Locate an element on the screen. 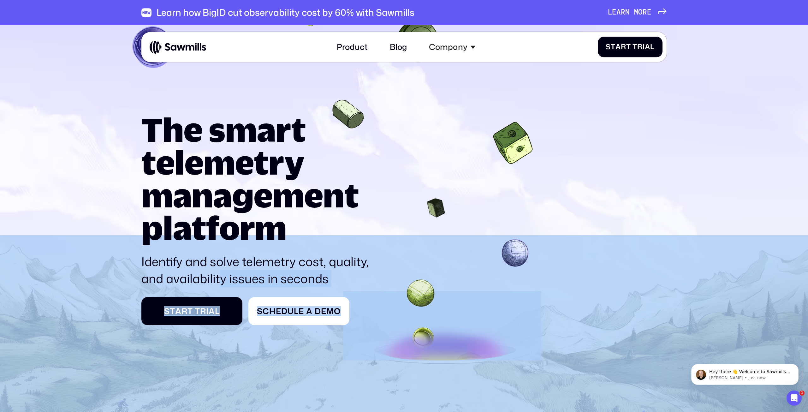 The width and height of the screenshot is (808, 412). span: d is located at coordinates (284, 311).